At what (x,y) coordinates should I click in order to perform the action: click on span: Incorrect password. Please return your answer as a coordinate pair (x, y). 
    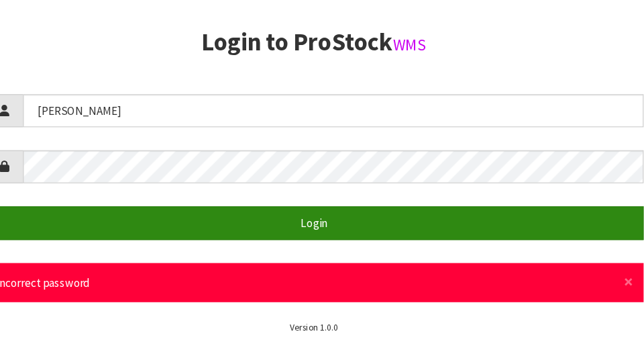
    Looking at the image, I should click on (85, 290).